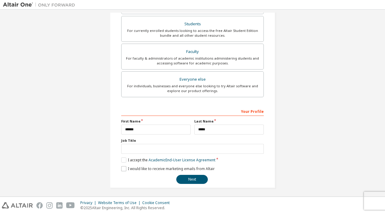 The height and width of the screenshot is (214, 385). I want to click on div: Everyone else, so click(193, 79).